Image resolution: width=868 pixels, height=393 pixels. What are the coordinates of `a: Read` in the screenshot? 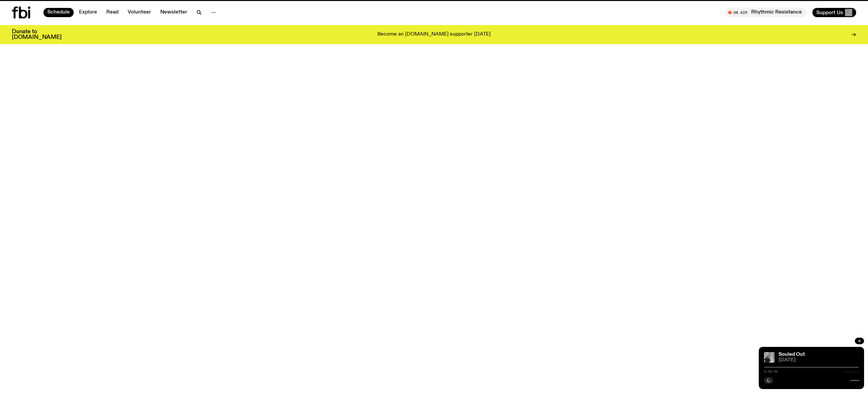 It's located at (112, 13).